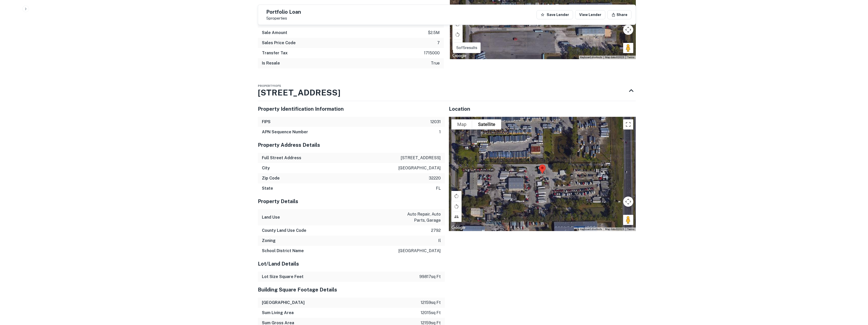  Describe the element at coordinates (279, 43) in the screenshot. I see `h6: Sales Price Code` at that location.